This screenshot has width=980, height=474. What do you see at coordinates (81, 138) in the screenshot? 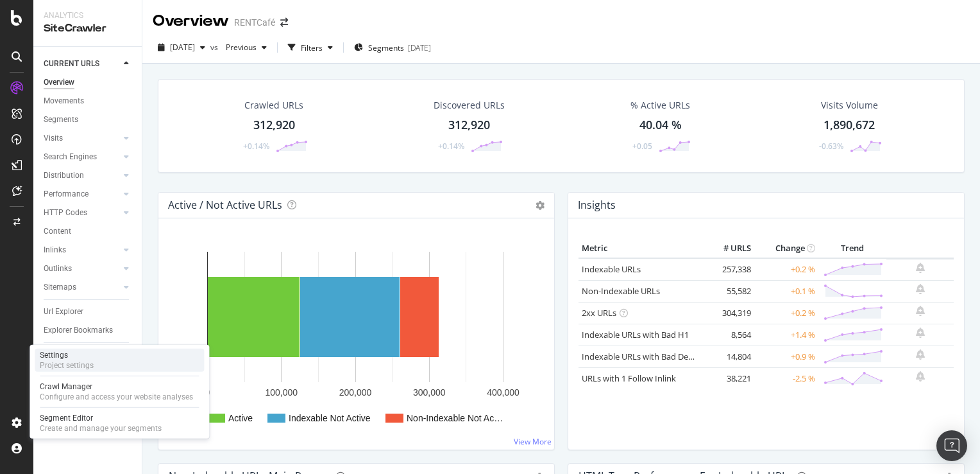
I see `a: Visits` at bounding box center [81, 138].